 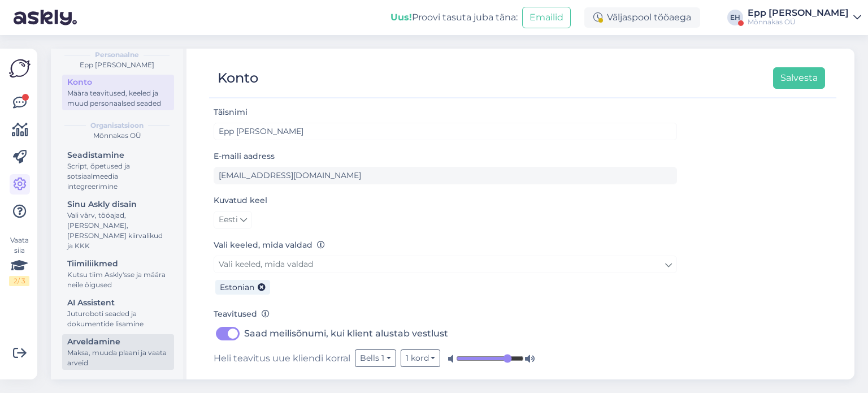 I want to click on label: E-maili aadress, so click(x=244, y=157).